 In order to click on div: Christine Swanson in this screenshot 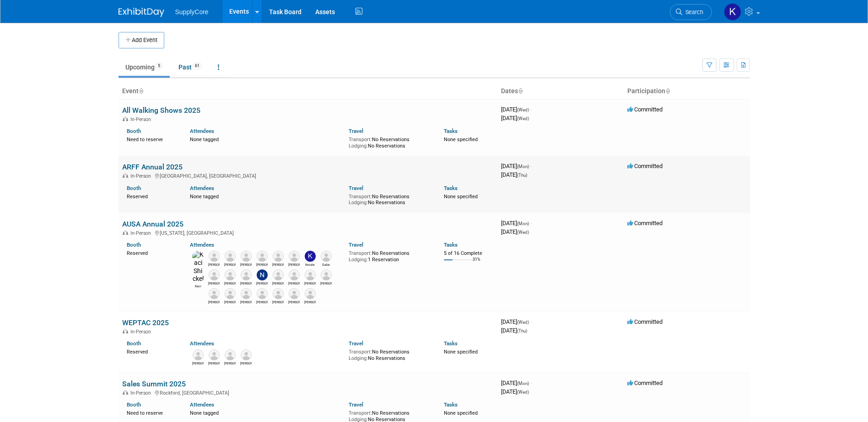, I will do `click(246, 302)`.